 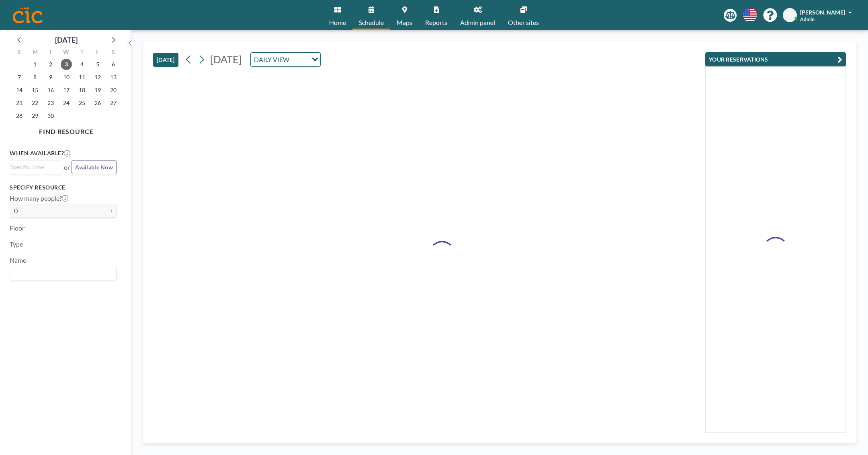 What do you see at coordinates (98, 77) in the screenshot?
I see `span: Friday, September 12, 2025` at bounding box center [98, 77].